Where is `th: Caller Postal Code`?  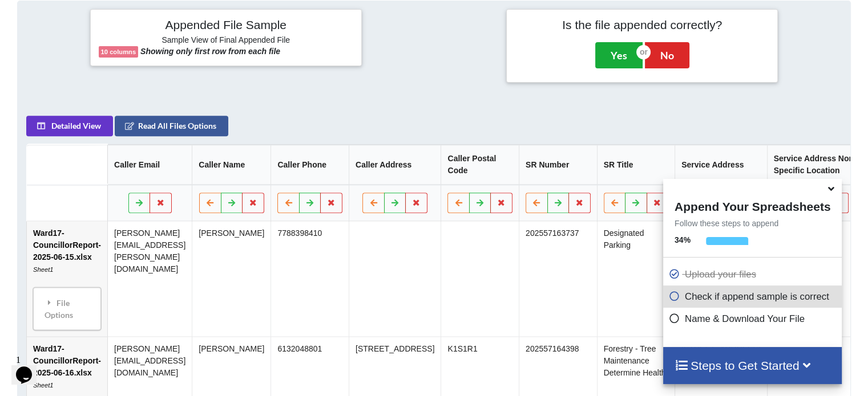 th: Caller Postal Code is located at coordinates (480, 166).